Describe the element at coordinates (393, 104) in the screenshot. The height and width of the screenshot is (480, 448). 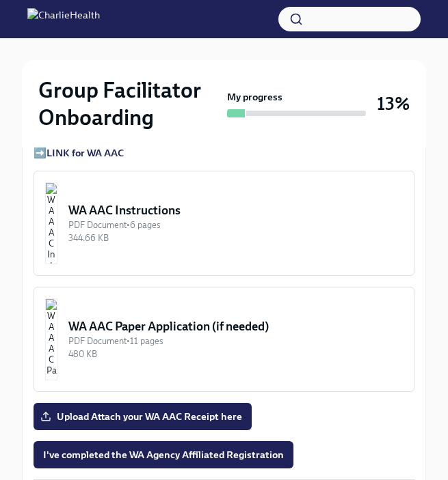
I see `h3: 13%` at that location.